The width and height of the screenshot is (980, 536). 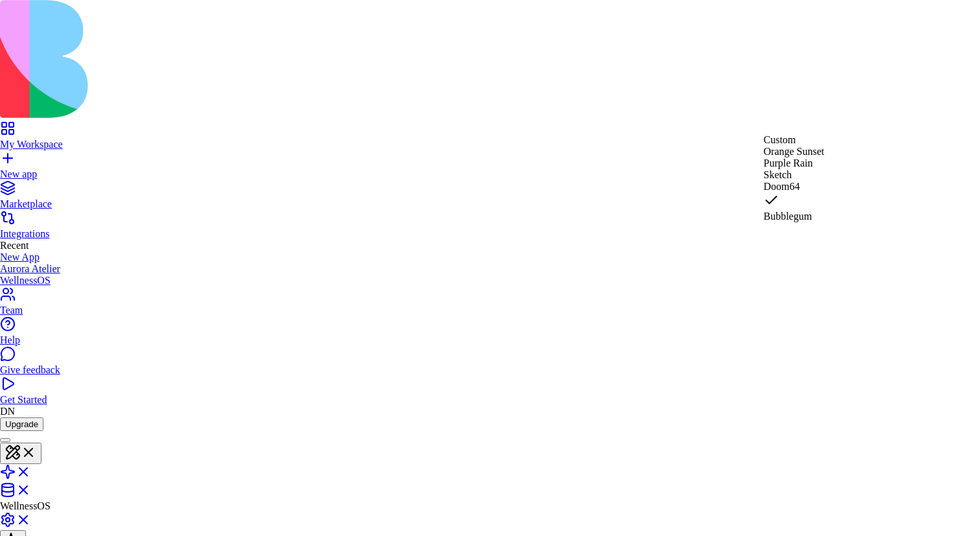 I want to click on span: Bubblegum, so click(x=787, y=216).